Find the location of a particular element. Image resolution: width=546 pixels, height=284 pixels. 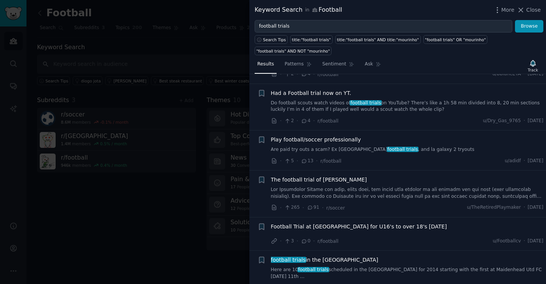

span: 0 is located at coordinates (305, 241).